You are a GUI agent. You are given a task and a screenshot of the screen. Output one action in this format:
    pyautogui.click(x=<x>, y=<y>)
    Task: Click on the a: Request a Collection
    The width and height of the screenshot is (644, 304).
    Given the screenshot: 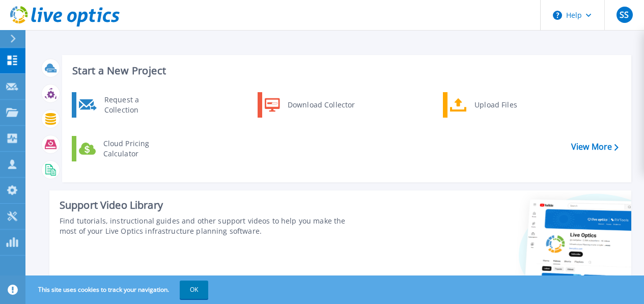 What is the action you would take?
    pyautogui.click(x=124, y=105)
    